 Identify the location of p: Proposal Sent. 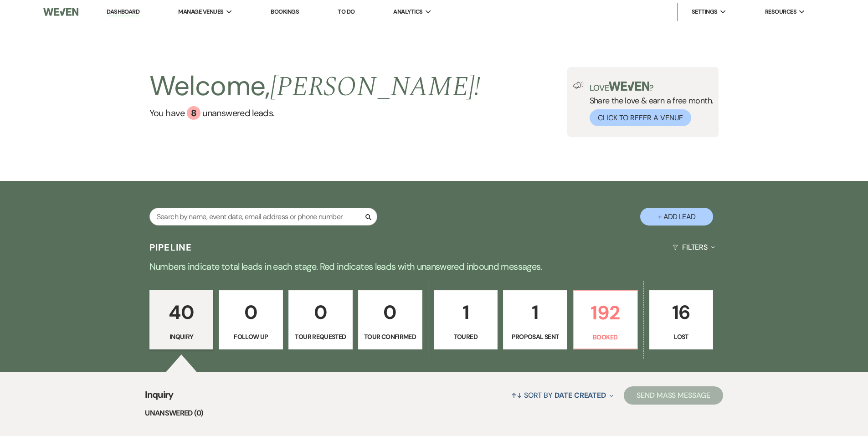
(535, 337).